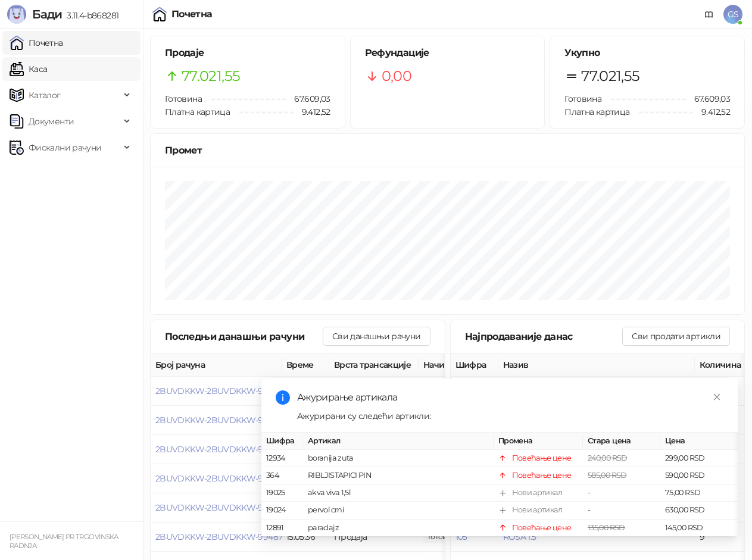  Describe the element at coordinates (543, 336) in the screenshot. I see `div: Најпродаваније данас` at that location.